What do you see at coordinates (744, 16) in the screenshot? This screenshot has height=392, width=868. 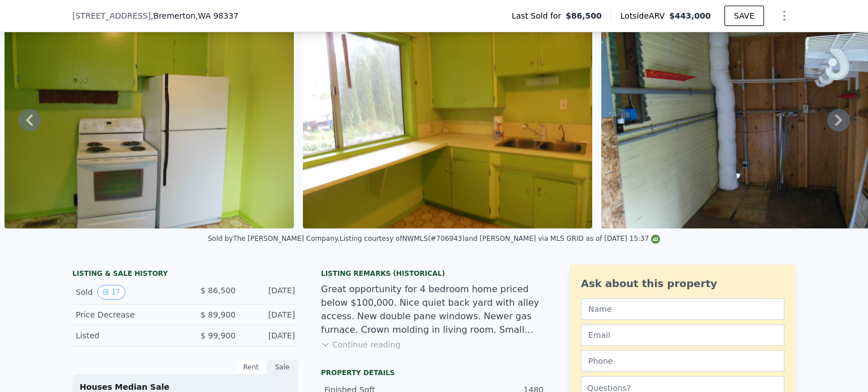 I see `button: SAVE` at bounding box center [744, 16].